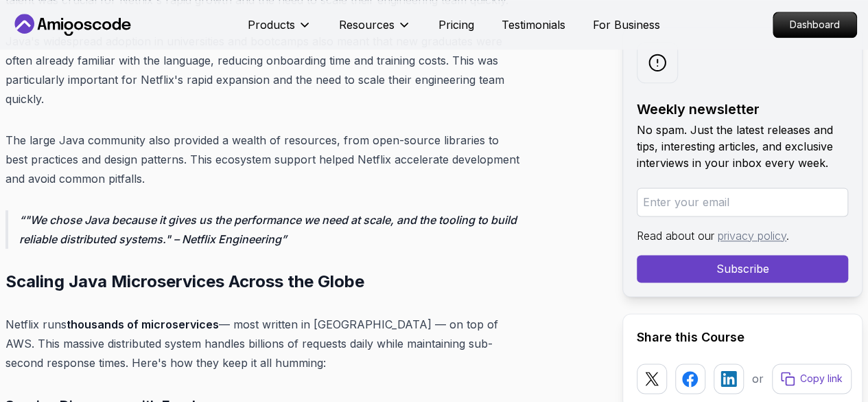  What do you see at coordinates (269, 229) in the screenshot?
I see `p: "We chose Java because it gives us the performance we need at scale, and the tooling to build rel...` at bounding box center [269, 229].